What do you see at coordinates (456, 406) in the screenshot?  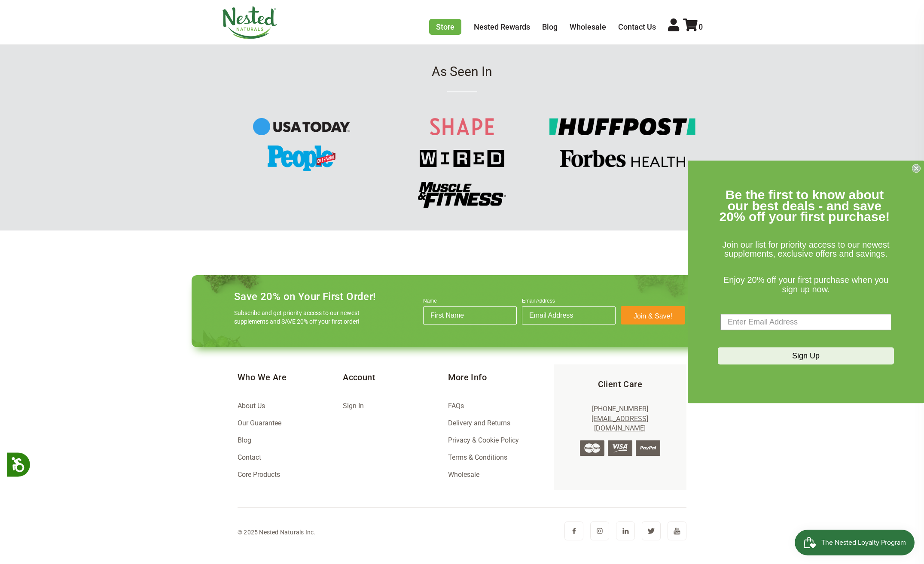 I see `a: FAQs` at bounding box center [456, 406].